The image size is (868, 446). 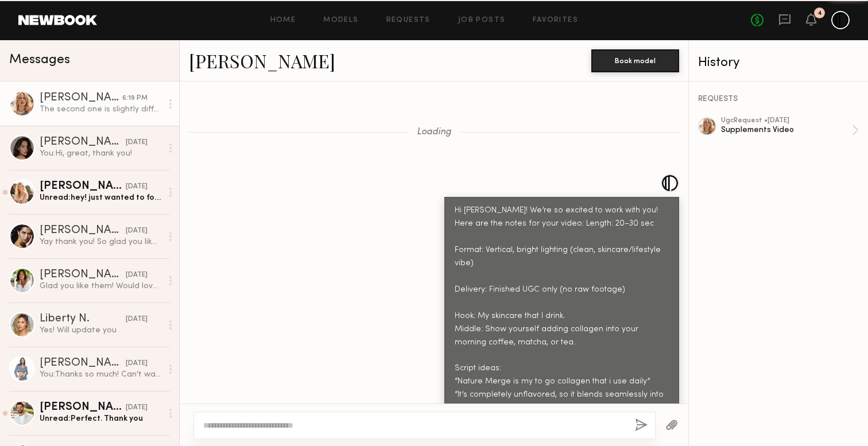 What do you see at coordinates (778, 63) in the screenshot?
I see `div: History` at bounding box center [778, 63].